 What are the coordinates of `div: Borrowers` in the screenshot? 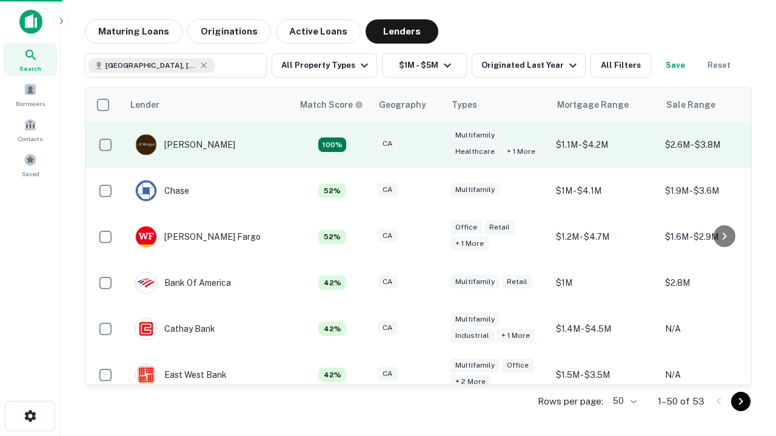 It's located at (30, 95).